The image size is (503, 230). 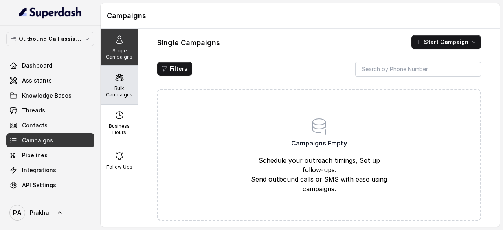 I want to click on span: Assistants, so click(x=37, y=81).